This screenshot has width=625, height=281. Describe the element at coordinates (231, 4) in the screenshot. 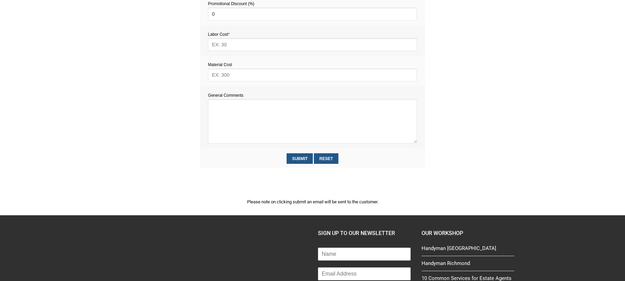

I see `span: Promotional Discount (%)` at that location.